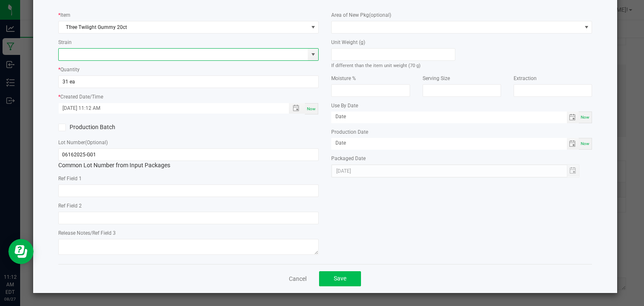 The image size is (644, 306). I want to click on label: Moisture %, so click(343, 78).